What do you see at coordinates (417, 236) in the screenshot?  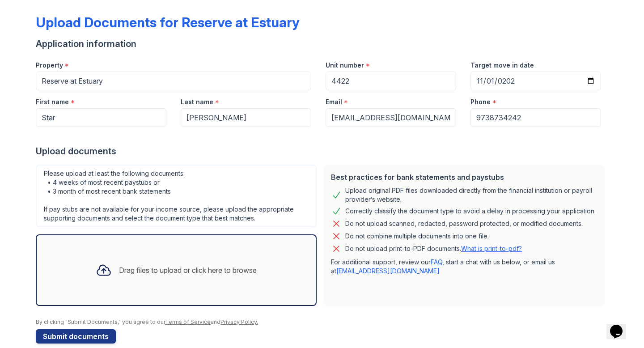 I see `div: Do not combine multiple documents into one file.` at bounding box center [417, 236].